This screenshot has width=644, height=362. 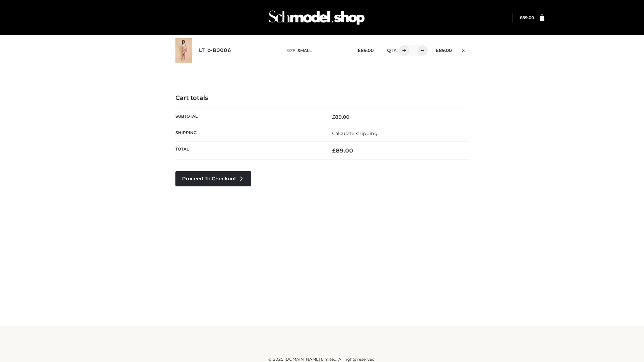 What do you see at coordinates (317, 50) in the screenshot?
I see `p: size :` at bounding box center [317, 50].